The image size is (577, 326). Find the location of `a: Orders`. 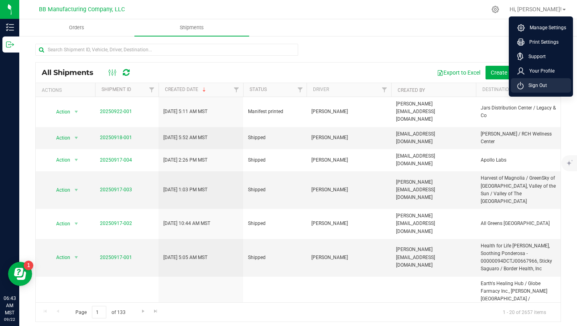

a: Orders is located at coordinates (77, 28).